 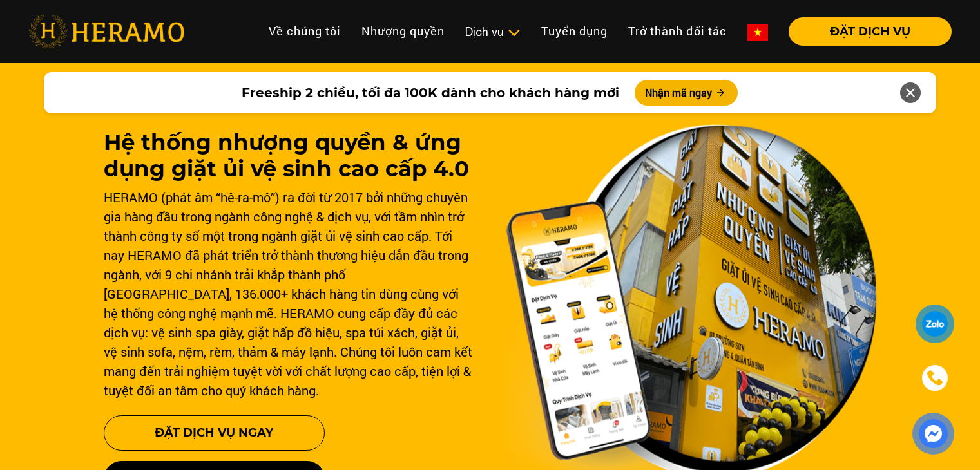 What do you see at coordinates (289, 156) in the screenshot?
I see `h1: Hệ thống nhượng quyền & ứng dụng giặt ủi vệ sinh cao cấp 4.0` at bounding box center [289, 156].